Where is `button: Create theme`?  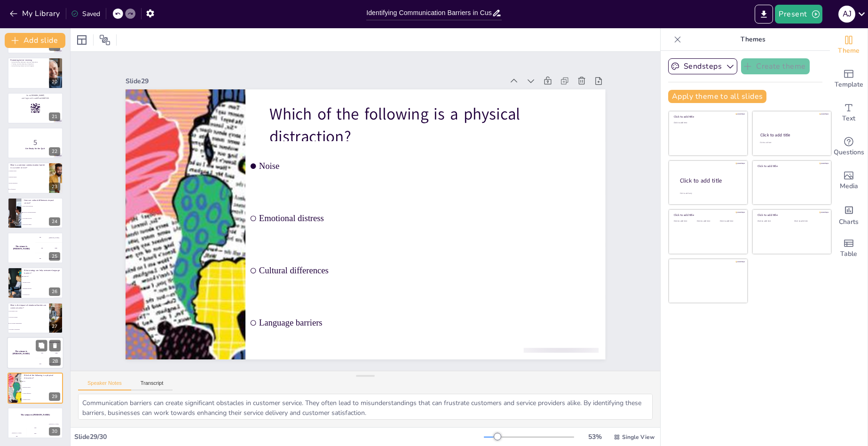 button: Create theme is located at coordinates (775, 66).